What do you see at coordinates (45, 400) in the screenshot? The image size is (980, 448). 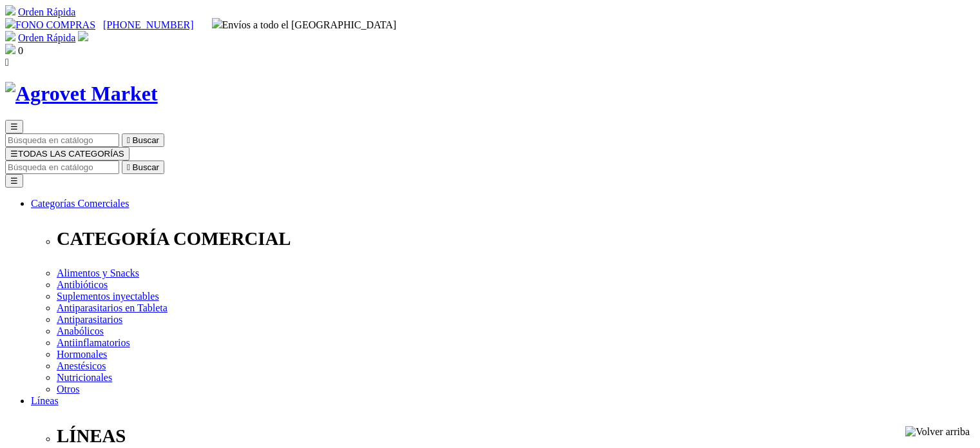 I see `span: Líneas` at bounding box center [45, 400].